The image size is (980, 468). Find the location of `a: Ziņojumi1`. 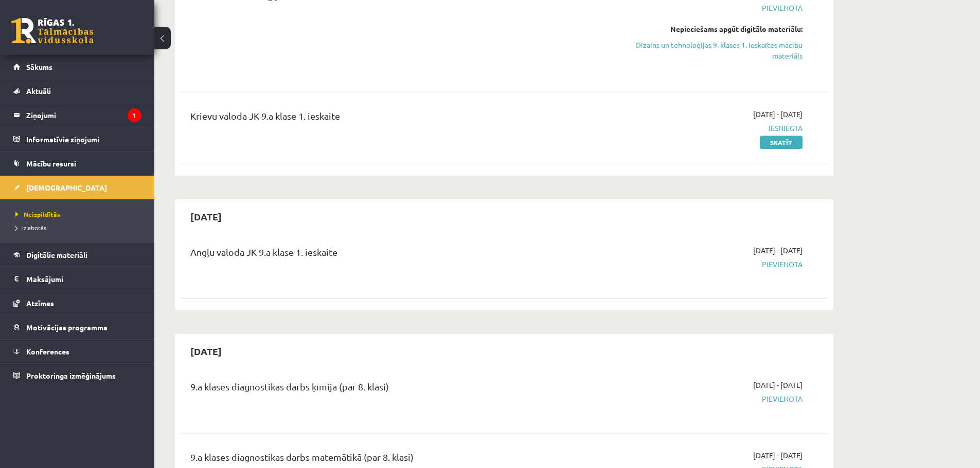

a: Ziņojumi1 is located at coordinates (77, 115).